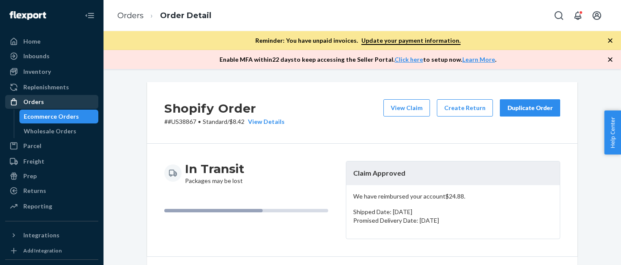 The height and width of the screenshot is (265, 621). Describe the element at coordinates (559, 16) in the screenshot. I see `button: Open Search Box` at that location.